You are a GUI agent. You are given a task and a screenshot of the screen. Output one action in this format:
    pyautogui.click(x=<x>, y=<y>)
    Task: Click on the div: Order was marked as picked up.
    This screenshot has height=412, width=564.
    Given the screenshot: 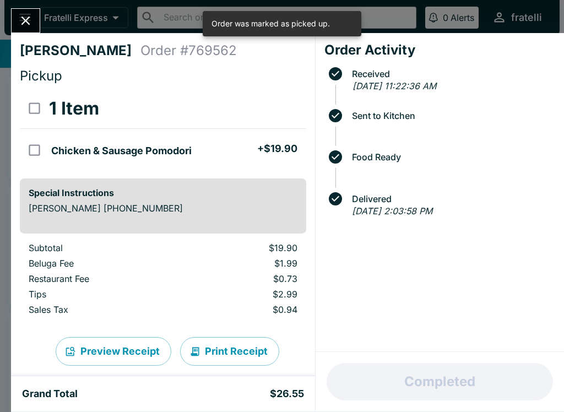 What is the action you would take?
    pyautogui.click(x=271, y=24)
    